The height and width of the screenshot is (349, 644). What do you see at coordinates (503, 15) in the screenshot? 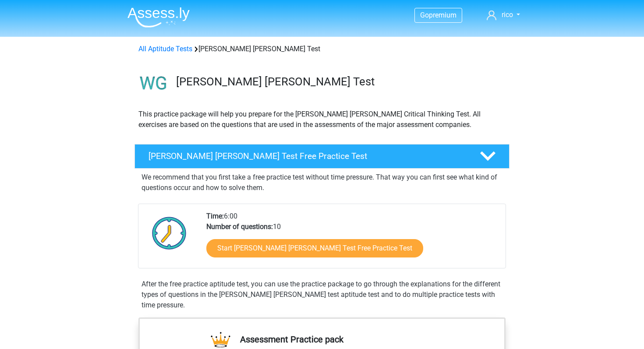
I see `a: rico` at bounding box center [503, 15].